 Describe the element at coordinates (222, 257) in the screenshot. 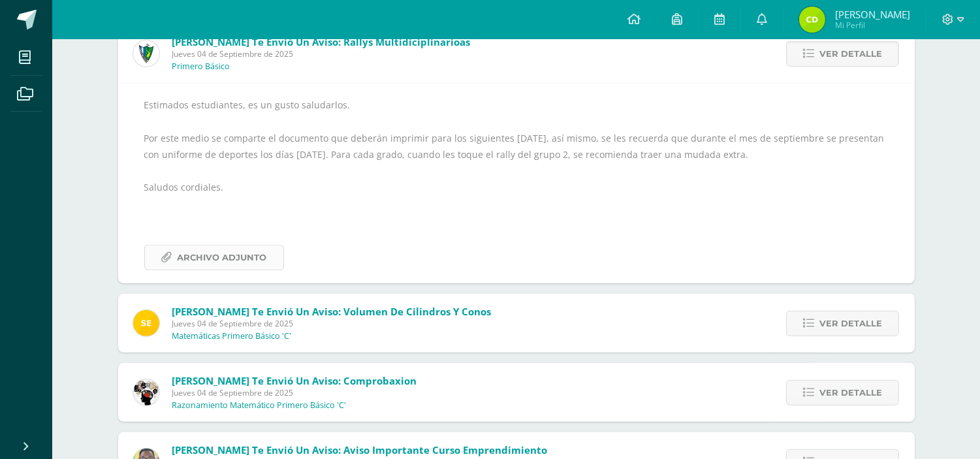

I see `span: Archivo Adjunto` at that location.